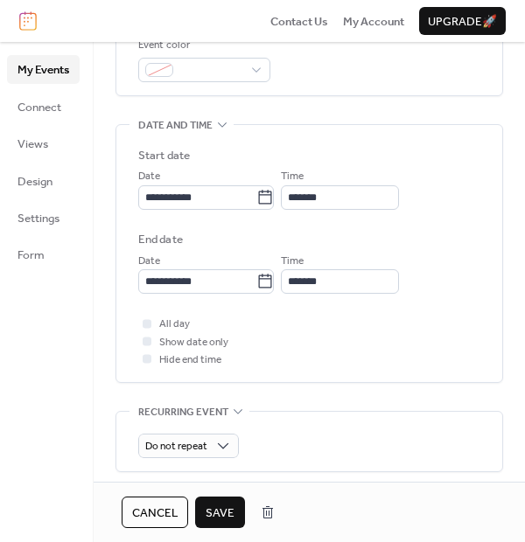 The height and width of the screenshot is (542, 525). What do you see at coordinates (299, 22) in the screenshot?
I see `span: Contact Us` at bounding box center [299, 22].